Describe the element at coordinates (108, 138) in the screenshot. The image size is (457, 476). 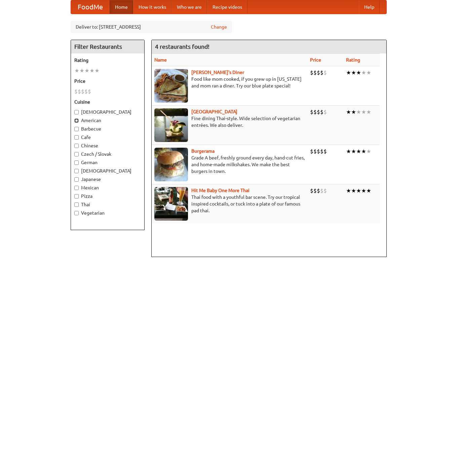
I see `label: Cafe` at that location.